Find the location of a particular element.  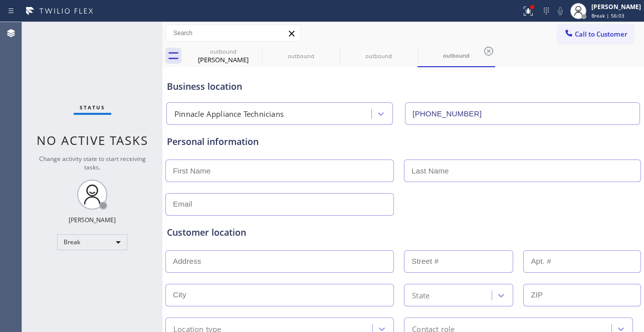

input: Apt. # is located at coordinates (582, 261).